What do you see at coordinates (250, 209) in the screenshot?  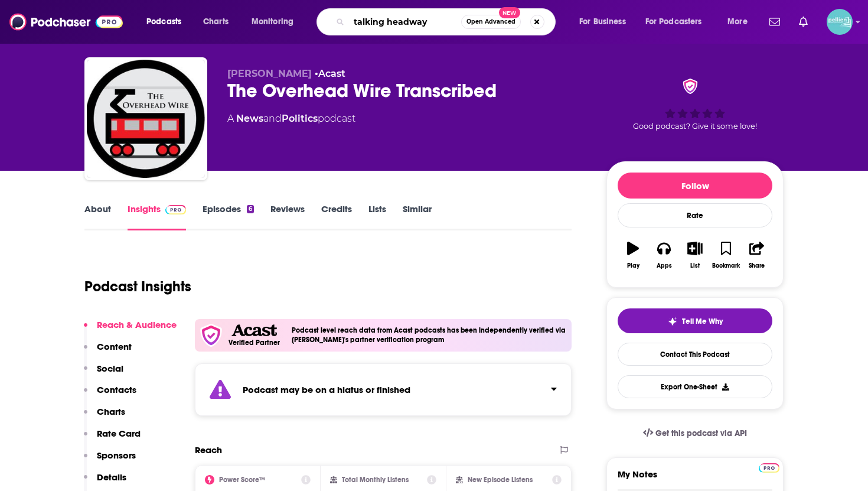 I see `div: 6` at bounding box center [250, 209].